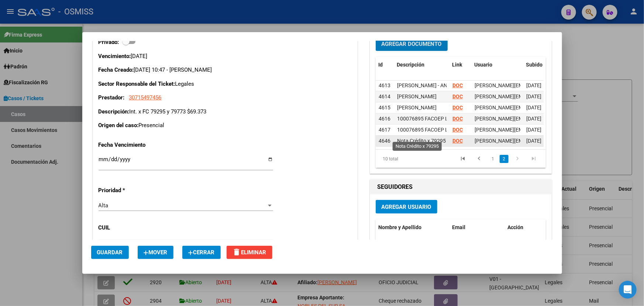  Describe the element at coordinates (542, 65) in the screenshot. I see `datatable-header-cell: Subido` at that location.